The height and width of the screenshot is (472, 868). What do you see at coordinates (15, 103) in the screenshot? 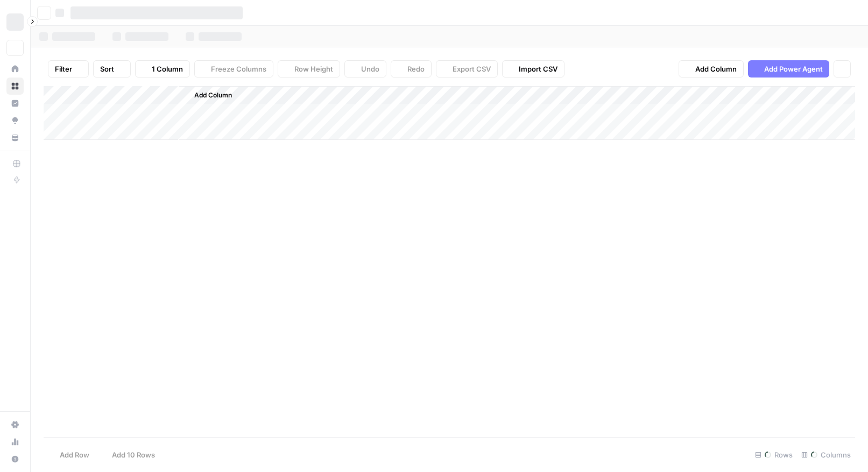
I see `a: Insights` at bounding box center [15, 103].